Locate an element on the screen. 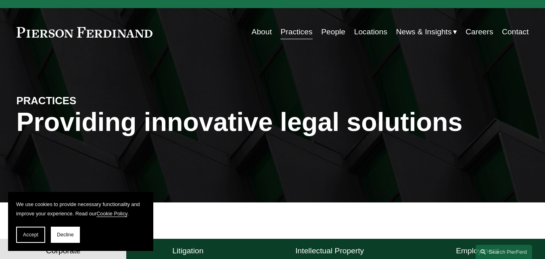 The width and height of the screenshot is (545, 259). a: Practices is located at coordinates (296, 32).